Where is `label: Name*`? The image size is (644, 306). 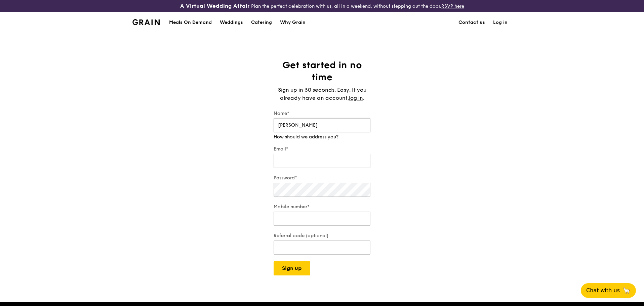
label: Name* is located at coordinates (322, 113).